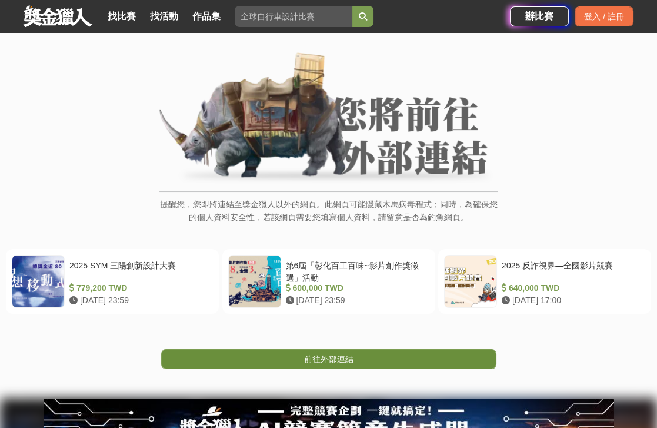 The height and width of the screenshot is (428, 657). Describe the element at coordinates (571, 271) in the screenshot. I see `div: 2025 反詐視界—全國影片競賽` at that location.